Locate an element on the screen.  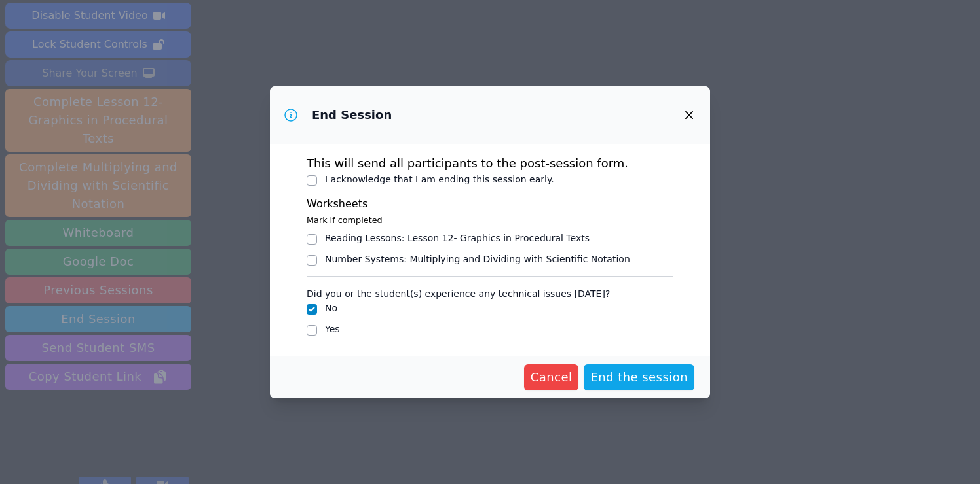
h3: End Session is located at coordinates (352, 115).